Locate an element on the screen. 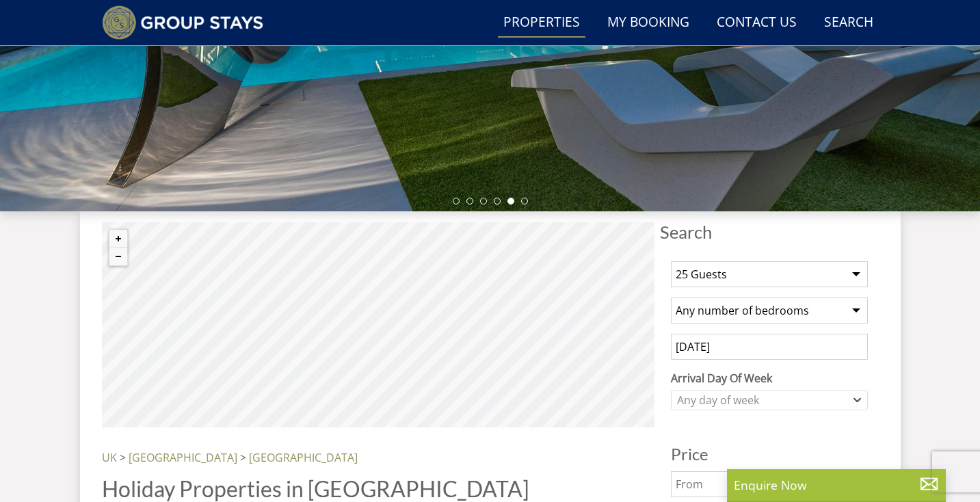 This screenshot has width=980, height=502. input: Arrival Date is located at coordinates (770, 346).